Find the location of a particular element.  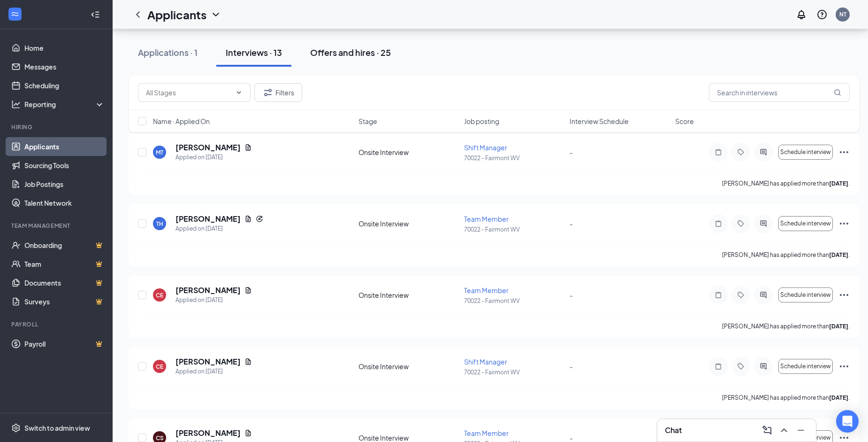

span: Name · Applied On is located at coordinates (181, 121).